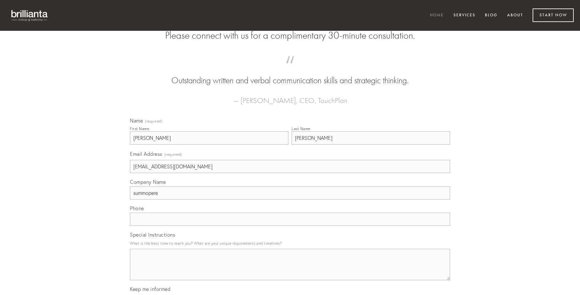  What do you see at coordinates (136, 121) in the screenshot?
I see `span: Name` at bounding box center [136, 121].